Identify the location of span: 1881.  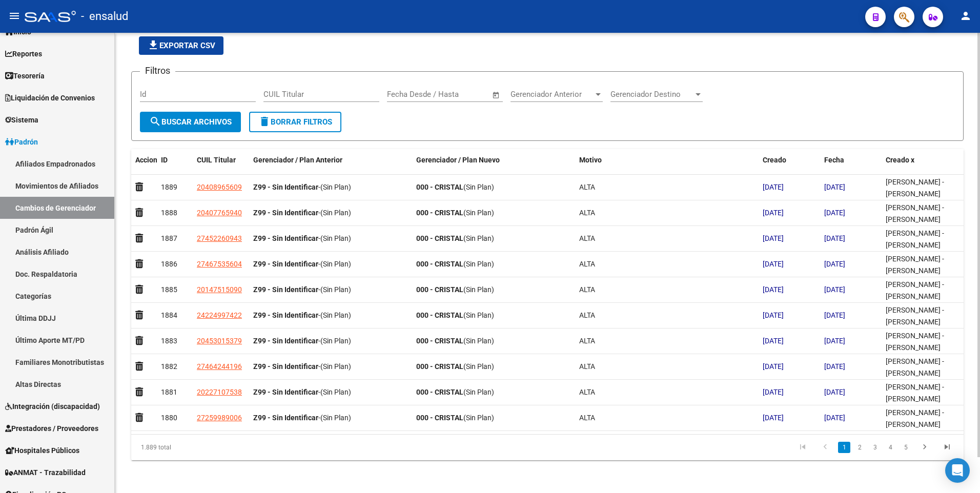
(169, 392).